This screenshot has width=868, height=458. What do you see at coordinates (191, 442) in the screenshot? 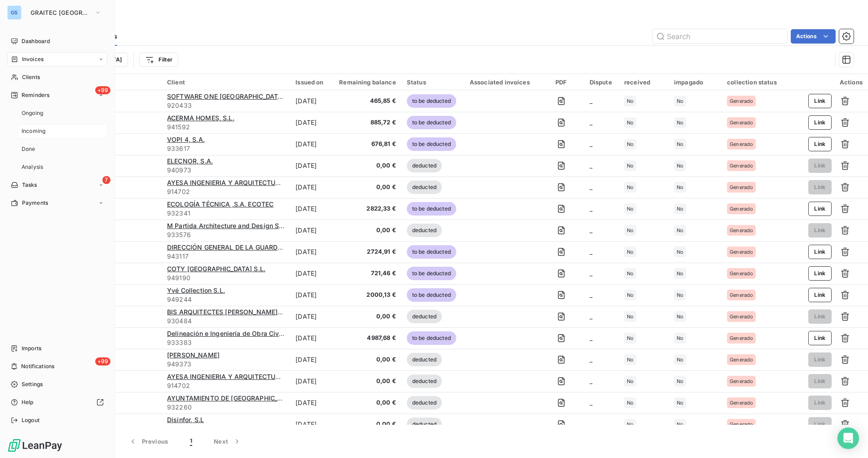
I see `span: 1` at bounding box center [191, 442].